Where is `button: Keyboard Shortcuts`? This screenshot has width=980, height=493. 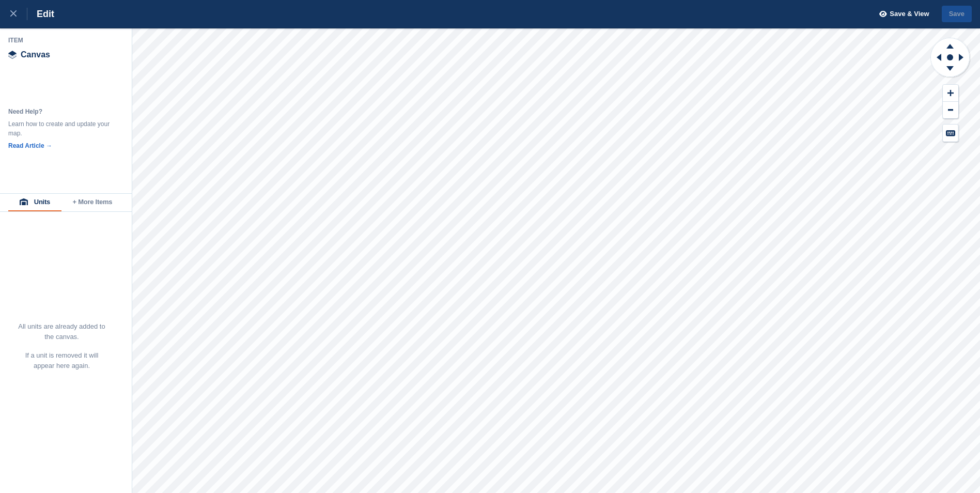 button: Keyboard Shortcuts is located at coordinates (951, 133).